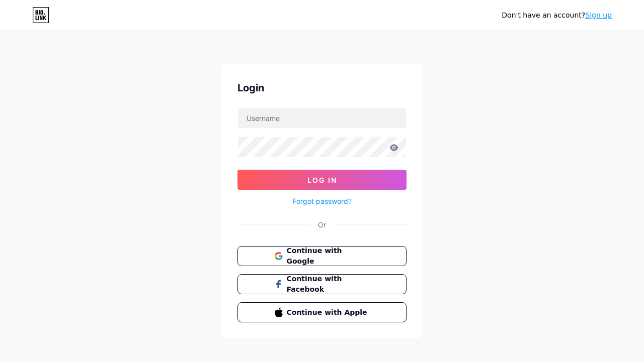 This screenshot has height=362, width=644. I want to click on span: Log In, so click(322, 180).